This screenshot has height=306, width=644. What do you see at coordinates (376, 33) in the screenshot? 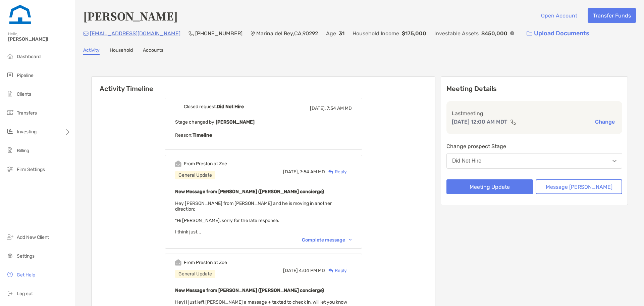
I see `p: Household Income` at bounding box center [376, 33].